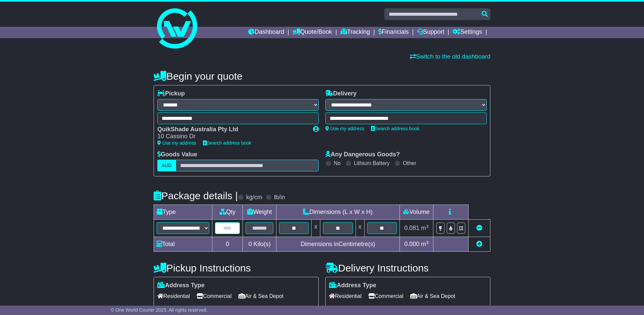  I want to click on td: Qty, so click(228, 212).